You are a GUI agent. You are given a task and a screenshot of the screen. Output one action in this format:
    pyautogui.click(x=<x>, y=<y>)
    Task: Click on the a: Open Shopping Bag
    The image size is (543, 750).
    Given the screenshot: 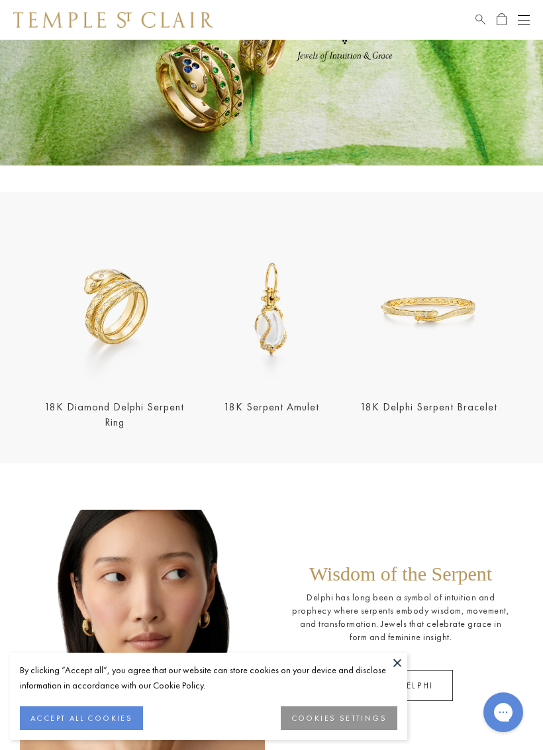 What is the action you would take?
    pyautogui.click(x=501, y=20)
    